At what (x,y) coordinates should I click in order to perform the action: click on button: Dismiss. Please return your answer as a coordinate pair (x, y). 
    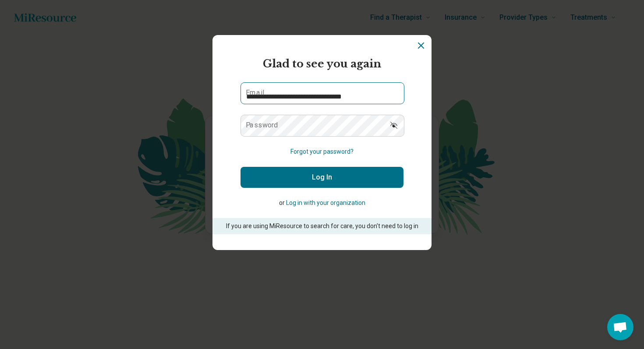
    Looking at the image, I should click on (421, 46).